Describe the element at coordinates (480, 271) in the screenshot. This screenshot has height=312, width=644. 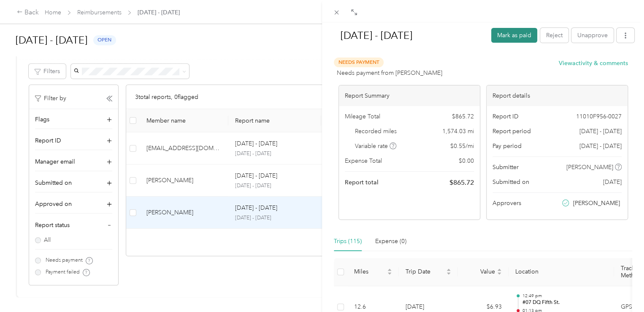
I see `span: Value` at that location.